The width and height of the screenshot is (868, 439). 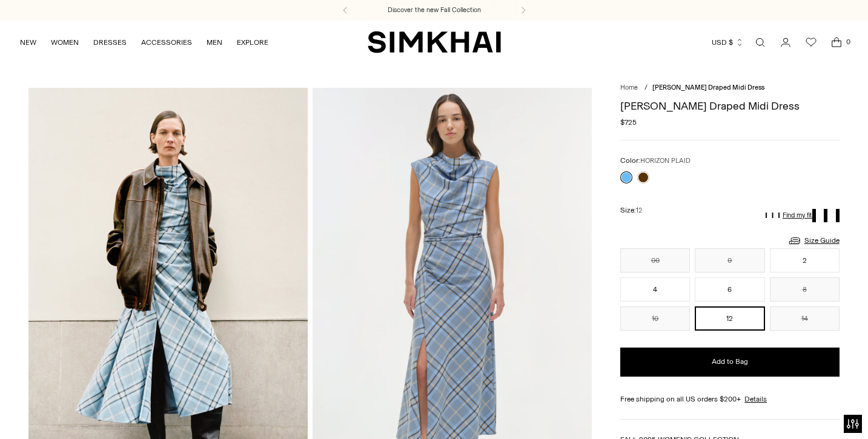 What do you see at coordinates (836, 43) in the screenshot?
I see `a: Open cart modal` at bounding box center [836, 43].